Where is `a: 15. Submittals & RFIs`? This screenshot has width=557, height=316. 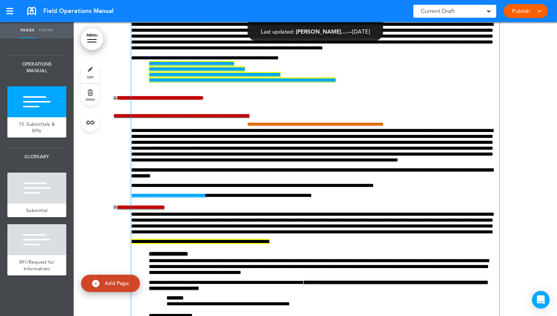 a: 15. Submittals & RFIs is located at coordinates (37, 127).